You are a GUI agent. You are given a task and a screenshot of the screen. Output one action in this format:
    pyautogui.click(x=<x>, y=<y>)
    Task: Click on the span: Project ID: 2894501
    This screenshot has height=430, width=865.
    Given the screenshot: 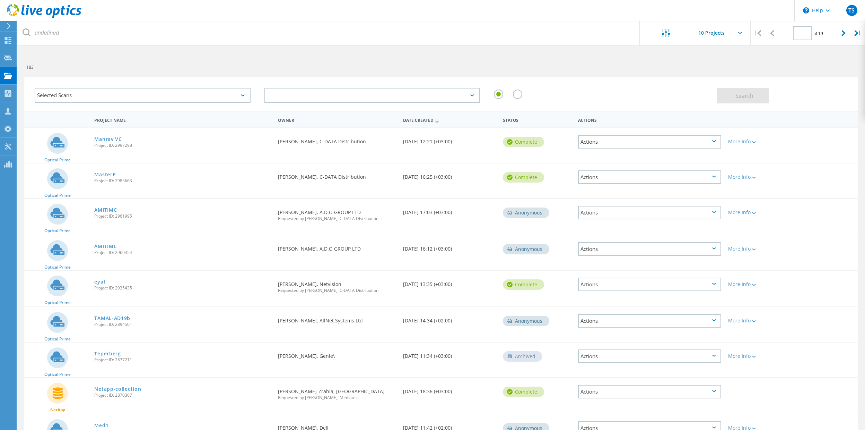 What is the action you would take?
    pyautogui.click(x=182, y=324)
    